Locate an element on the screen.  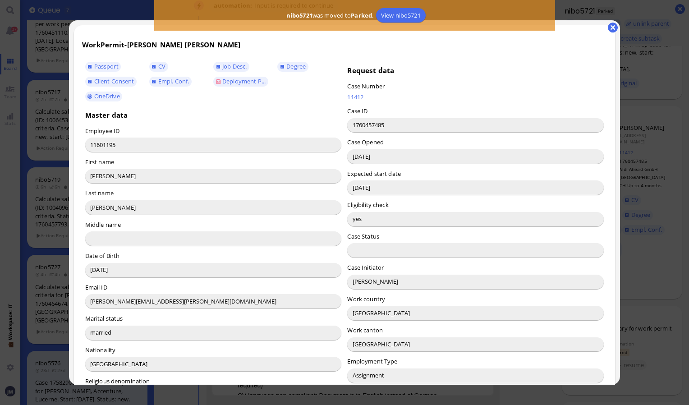
span: Deployment P... is located at coordinates (244, 81).